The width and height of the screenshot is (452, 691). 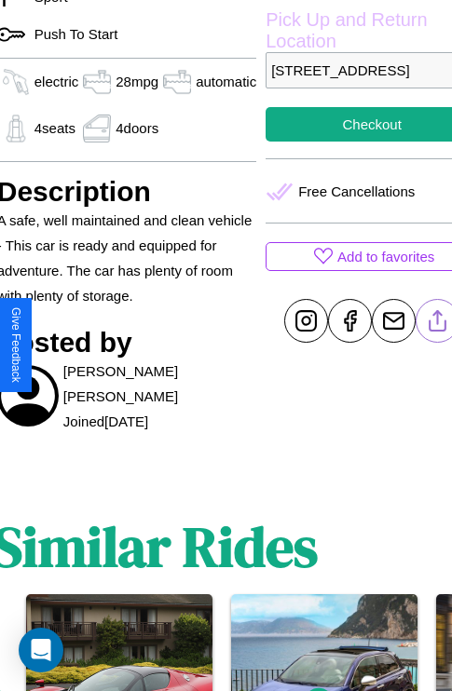 What do you see at coordinates (386, 256) in the screenshot?
I see `p: Add to favorites` at bounding box center [386, 256].